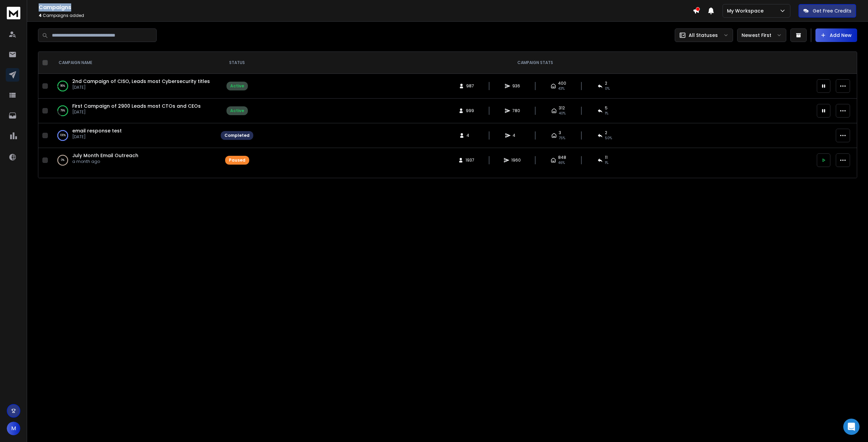 The height and width of the screenshot is (442, 868). What do you see at coordinates (608, 138) in the screenshot?
I see `span: 50 %` at bounding box center [608, 138].